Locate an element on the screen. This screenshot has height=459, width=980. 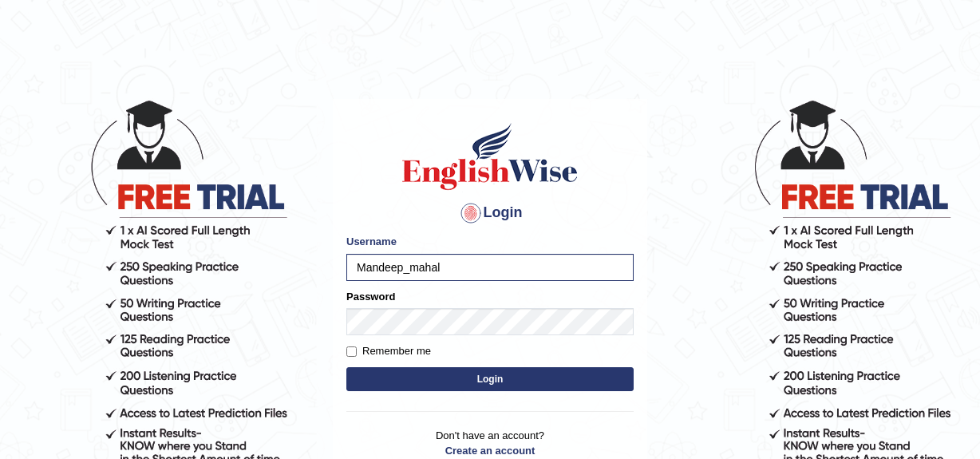
button: Login is located at coordinates (490, 379).